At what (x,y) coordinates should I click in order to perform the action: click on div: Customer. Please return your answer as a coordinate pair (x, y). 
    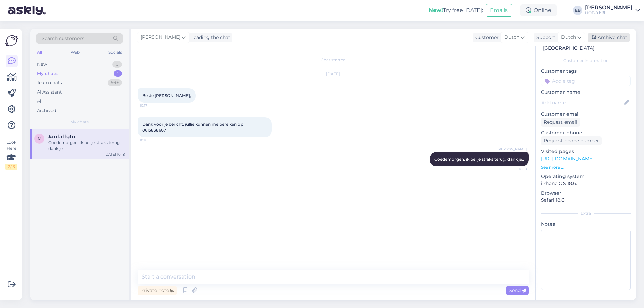
    Looking at the image, I should click on (486, 37).